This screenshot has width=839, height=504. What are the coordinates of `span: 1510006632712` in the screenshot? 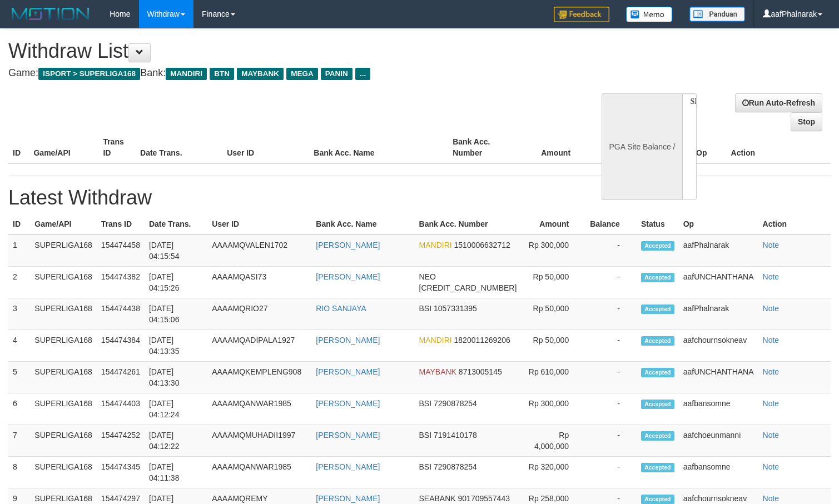 It's located at (482, 245).